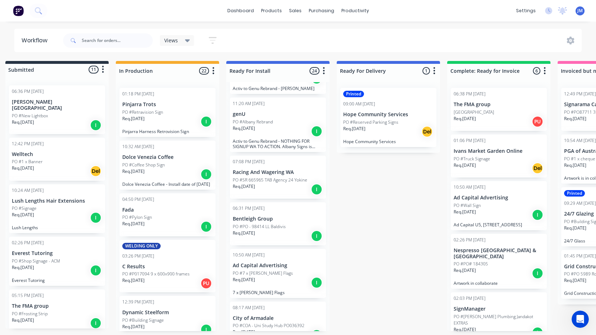  What do you see at coordinates (270, 180) in the screenshot?
I see `p: PO #SR 665965 TAB Agency 24 Yokine` at bounding box center [270, 180].